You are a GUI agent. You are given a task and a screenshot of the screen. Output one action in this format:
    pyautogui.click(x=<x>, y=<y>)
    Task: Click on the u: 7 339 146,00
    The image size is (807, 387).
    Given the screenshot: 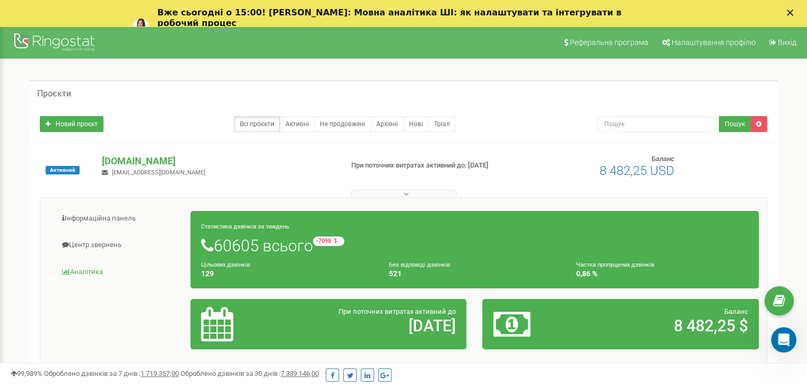 What is the action you would take?
    pyautogui.click(x=300, y=374)
    